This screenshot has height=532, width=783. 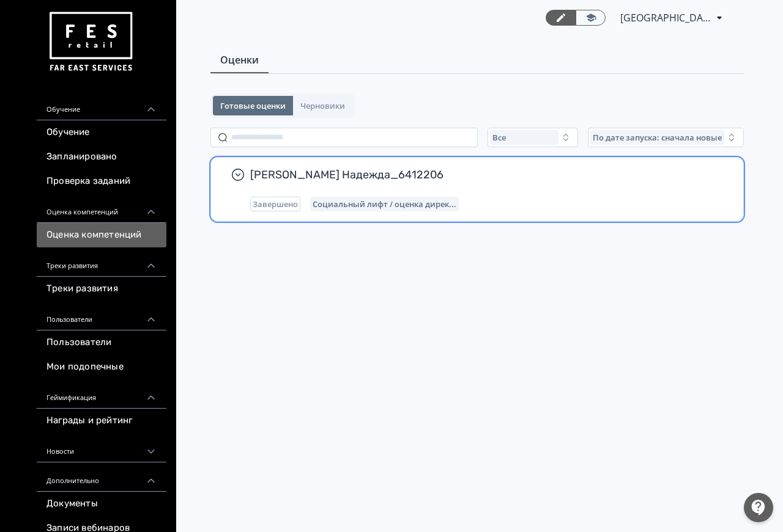 What do you see at coordinates (101, 504) in the screenshot?
I see `a: Документы` at bounding box center [101, 504].